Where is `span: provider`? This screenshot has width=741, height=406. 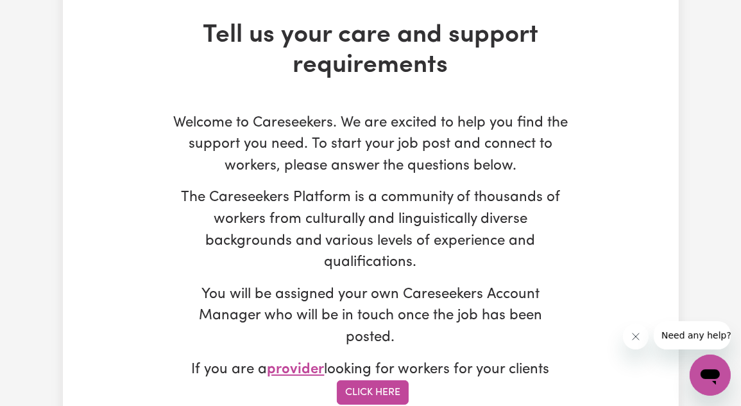 span: provider is located at coordinates (295, 369).